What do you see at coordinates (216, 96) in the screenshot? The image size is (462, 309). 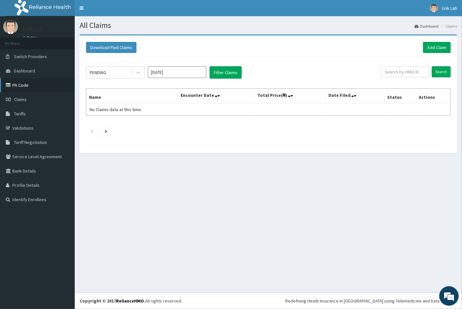 I see `th: Encounter Date` at bounding box center [216, 96].